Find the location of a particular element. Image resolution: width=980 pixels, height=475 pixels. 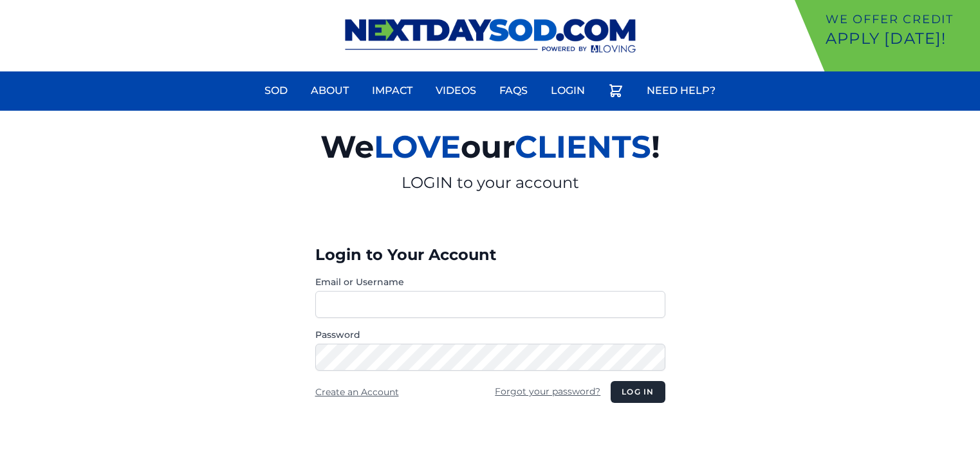

span: LOVE is located at coordinates (417, 147).